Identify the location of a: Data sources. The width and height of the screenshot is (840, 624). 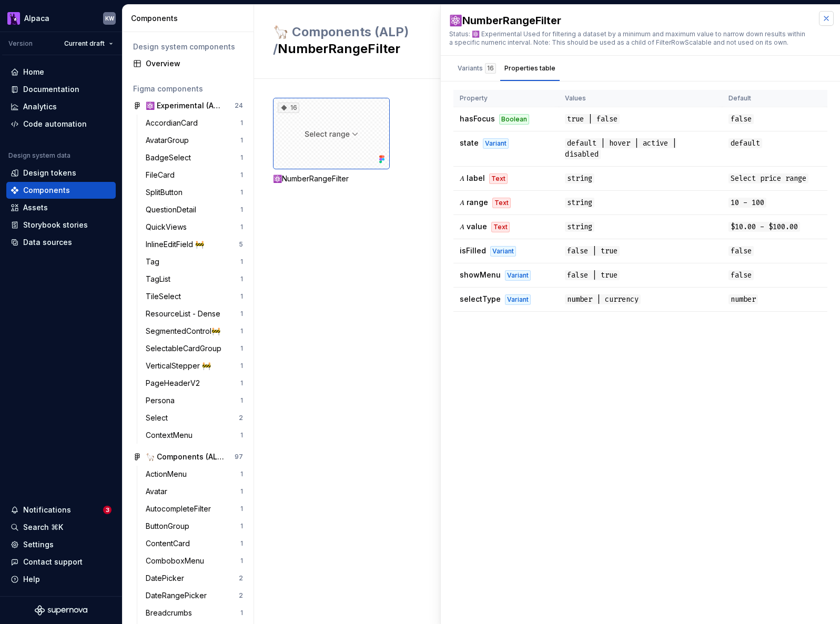
(61, 242).